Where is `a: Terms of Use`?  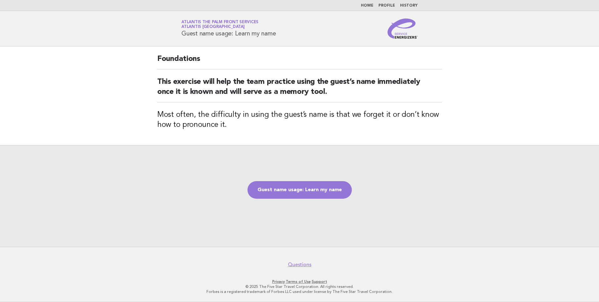 a: Terms of Use is located at coordinates (298, 281).